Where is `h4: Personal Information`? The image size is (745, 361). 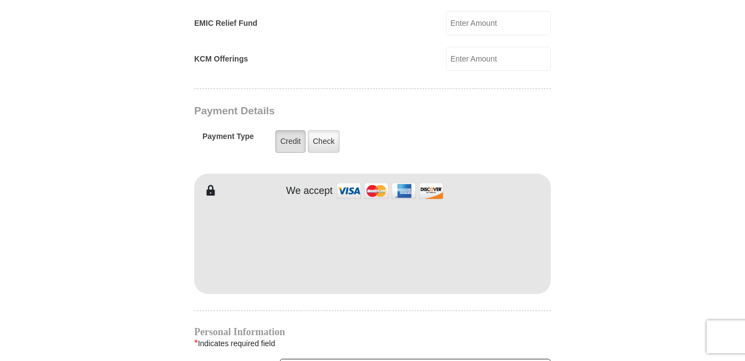
h4: Personal Information is located at coordinates (373, 331).